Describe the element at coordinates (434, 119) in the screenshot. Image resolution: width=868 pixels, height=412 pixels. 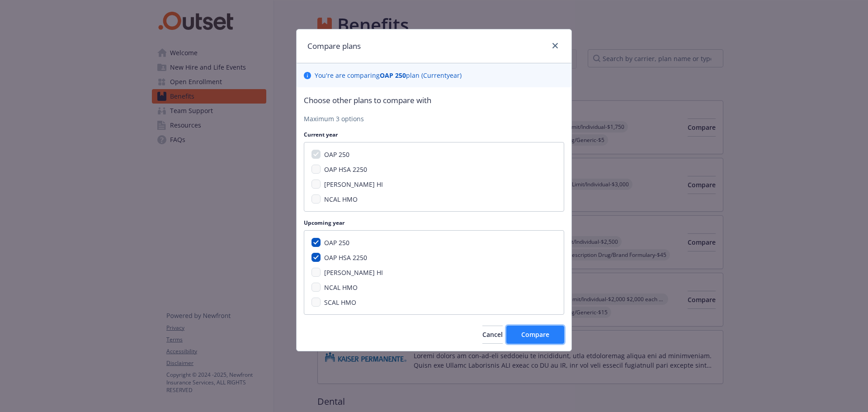
I see `p: Maximum 3 options` at that location.